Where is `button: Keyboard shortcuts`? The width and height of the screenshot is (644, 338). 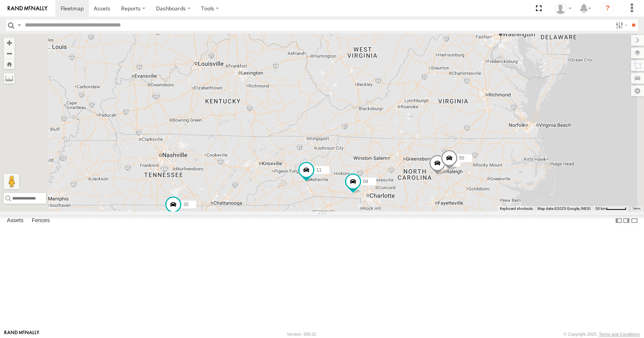 button: Keyboard shortcuts is located at coordinates (516, 209).